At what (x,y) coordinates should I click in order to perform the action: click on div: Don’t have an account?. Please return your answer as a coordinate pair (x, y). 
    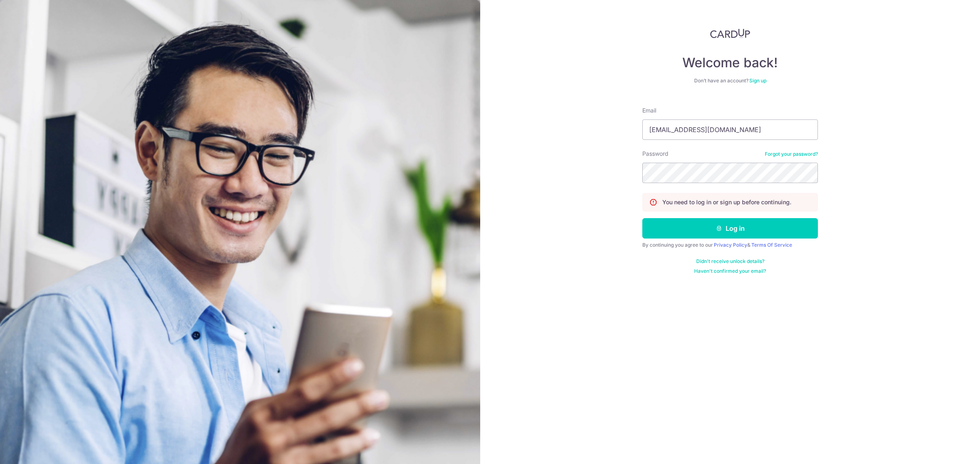
    Looking at the image, I should click on (730, 81).